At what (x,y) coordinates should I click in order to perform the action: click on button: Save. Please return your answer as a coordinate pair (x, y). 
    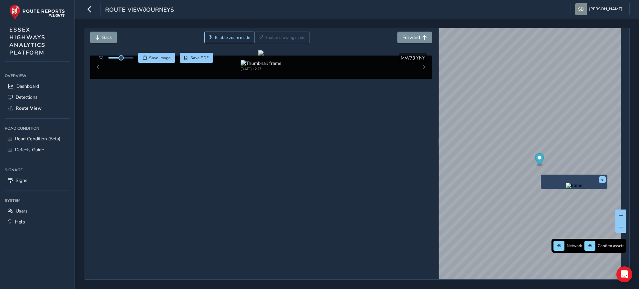
    Looking at the image, I should click on (156, 58).